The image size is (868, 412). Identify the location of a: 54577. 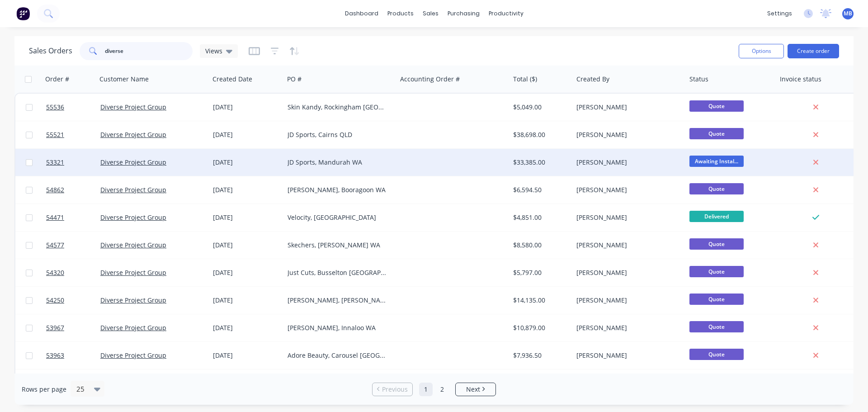
(73, 245).